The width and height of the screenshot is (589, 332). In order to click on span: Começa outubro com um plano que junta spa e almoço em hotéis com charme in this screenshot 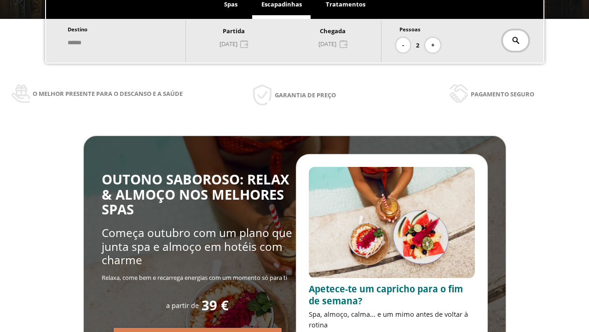, I will do `click(197, 246)`.